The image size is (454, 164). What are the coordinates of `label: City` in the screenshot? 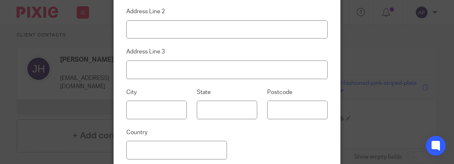 It's located at (131, 92).